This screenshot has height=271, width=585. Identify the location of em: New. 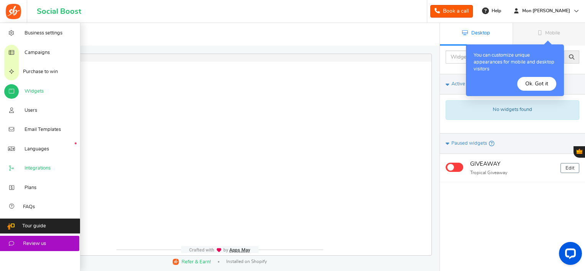
(75, 143).